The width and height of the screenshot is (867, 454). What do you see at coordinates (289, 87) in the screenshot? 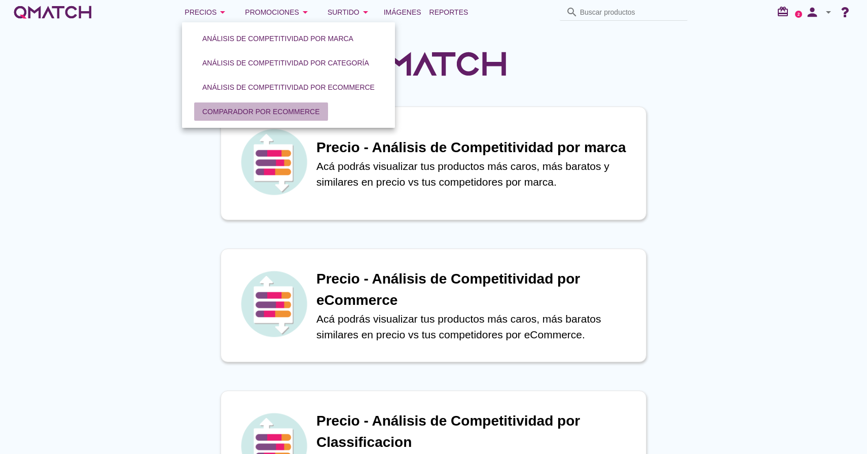
I see `div: Análisis de competitividad por eCommerce` at bounding box center [289, 87].